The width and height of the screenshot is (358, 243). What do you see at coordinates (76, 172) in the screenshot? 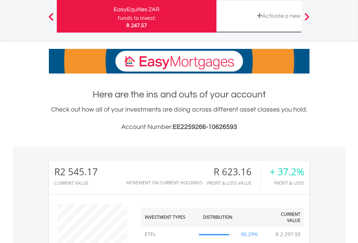
I see `div: R2 545.17` at bounding box center [76, 172].